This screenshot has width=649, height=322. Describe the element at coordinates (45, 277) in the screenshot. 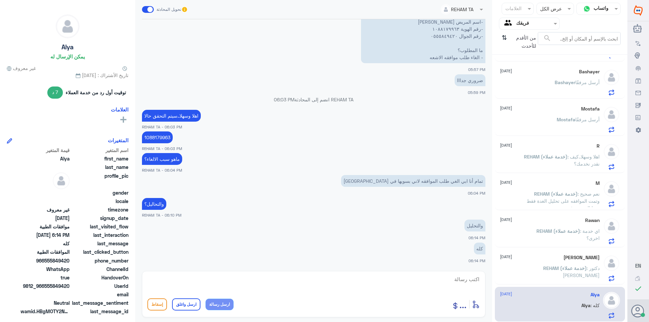

I see `span: true` at that location.